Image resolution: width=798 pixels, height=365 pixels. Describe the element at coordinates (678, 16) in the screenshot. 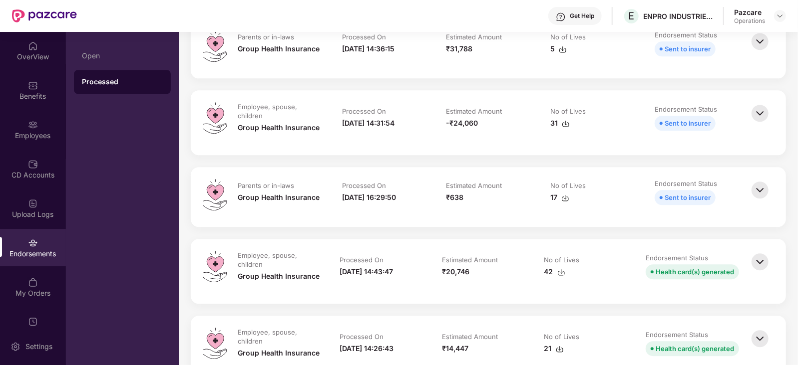

I see `div: ENPRO INDUSTRIES PVT LTD` at that location.